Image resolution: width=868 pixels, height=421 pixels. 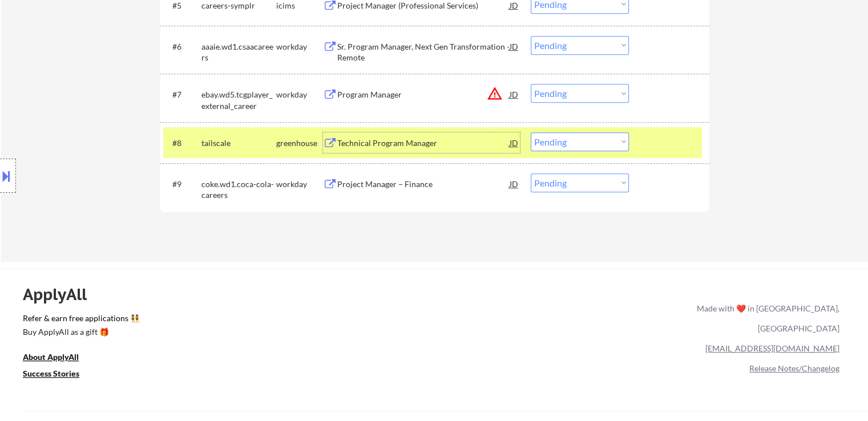 I want to click on a: About ApplyAll, so click(x=59, y=358).